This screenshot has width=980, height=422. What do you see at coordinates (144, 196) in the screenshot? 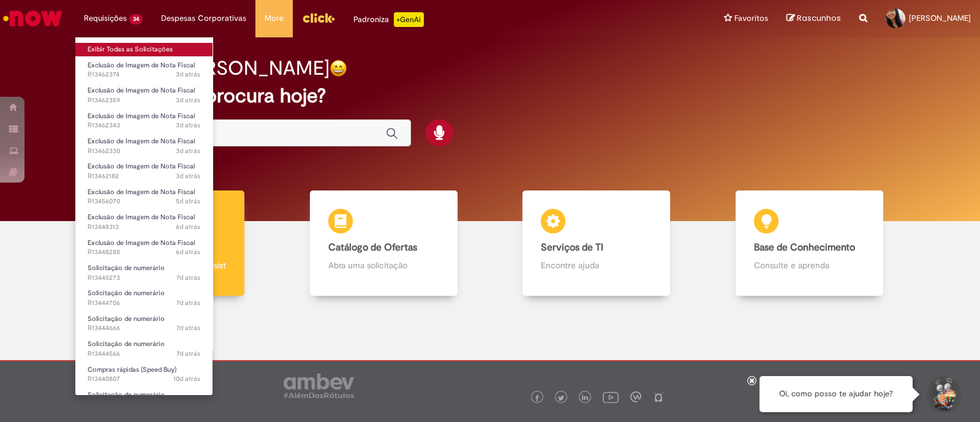
I see `a: Aberto R13456070 : Exclusão de Imagem de Nota Fiscal` at bounding box center [144, 196].